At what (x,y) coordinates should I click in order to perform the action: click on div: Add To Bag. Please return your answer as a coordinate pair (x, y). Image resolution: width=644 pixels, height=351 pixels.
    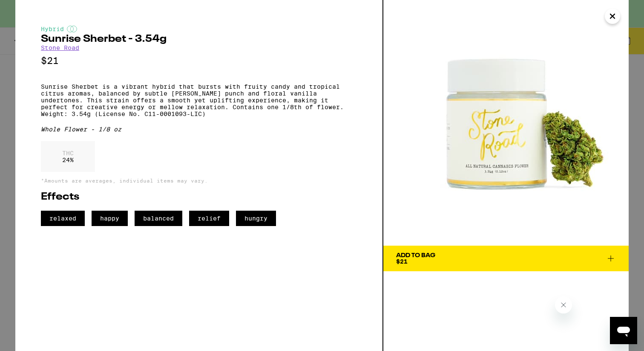
    Looking at the image, I should click on (416, 255).